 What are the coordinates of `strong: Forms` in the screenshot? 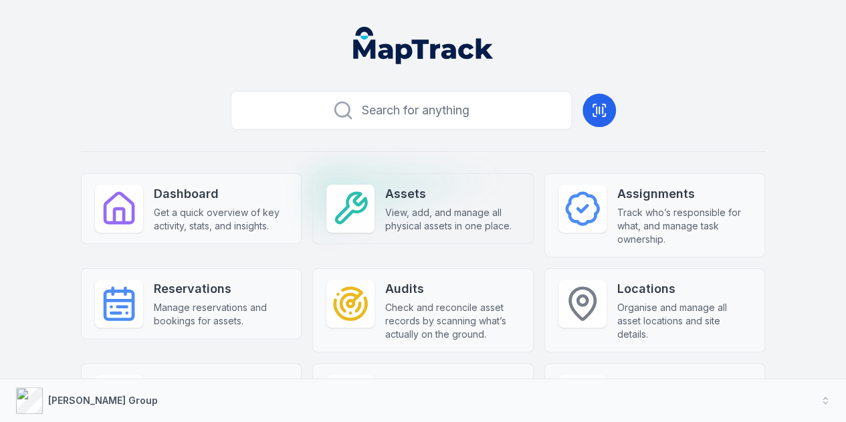 It's located at (452, 384).